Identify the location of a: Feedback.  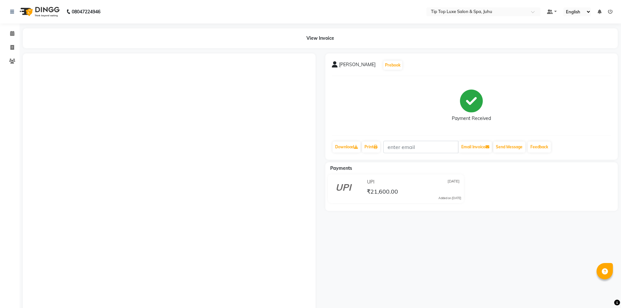
(539, 147).